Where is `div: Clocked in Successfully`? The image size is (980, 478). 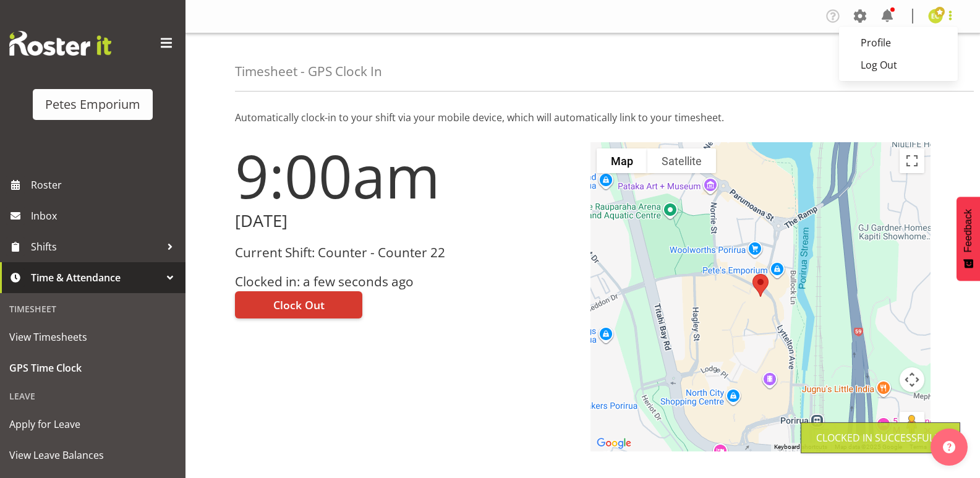
div: Clocked in Successfully is located at coordinates (880, 438).